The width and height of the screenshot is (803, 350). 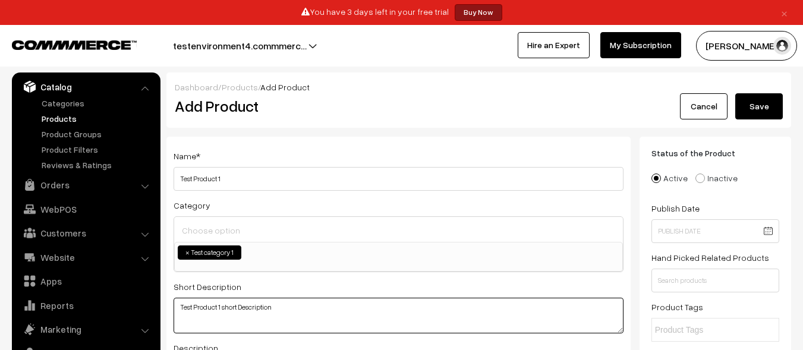 I want to click on h2: Add Product, so click(x=401, y=106).